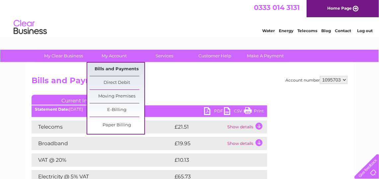 The image size is (379, 179). Describe the element at coordinates (102, 160) in the screenshot. I see `td: VAT @ 20%` at that location.